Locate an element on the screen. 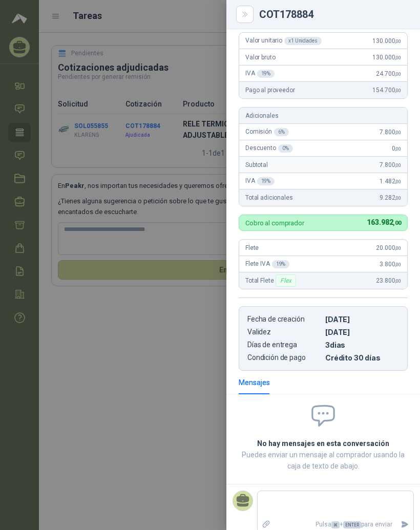 The image size is (420, 530). div: 0 % is located at coordinates (285, 148).